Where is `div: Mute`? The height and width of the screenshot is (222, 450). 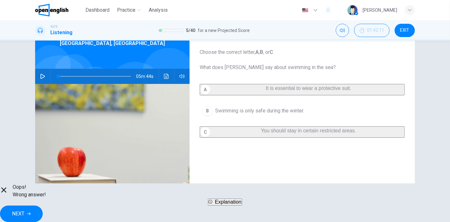
div: Mute is located at coordinates (343, 30).